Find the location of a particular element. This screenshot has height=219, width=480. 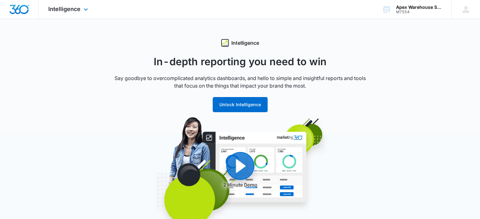

a: Unlock Intelligence is located at coordinates (240, 104).